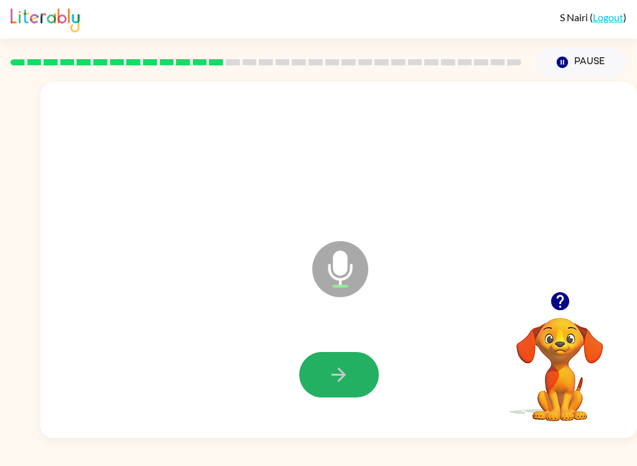  Describe the element at coordinates (560, 360) in the screenshot. I see `video: Your browser must support playing .mp4 files to use Literably. Please try using another browser.` at that location.